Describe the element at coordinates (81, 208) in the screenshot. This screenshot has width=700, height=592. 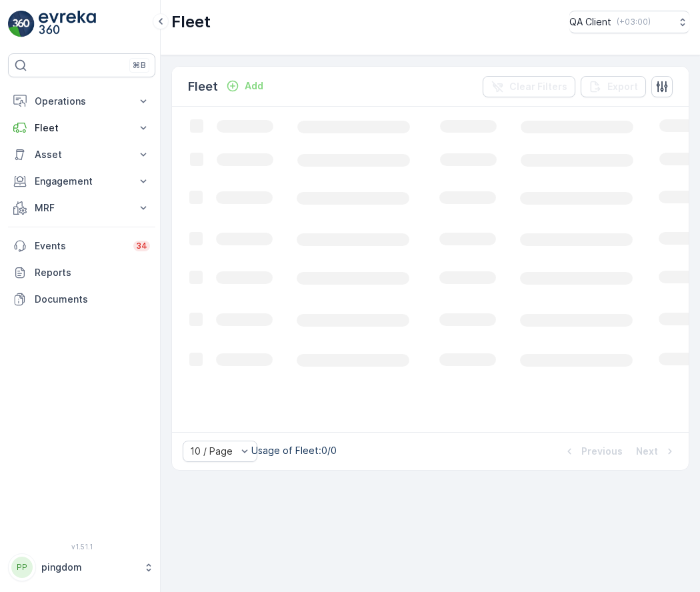
I see `button: MRF` at that location.